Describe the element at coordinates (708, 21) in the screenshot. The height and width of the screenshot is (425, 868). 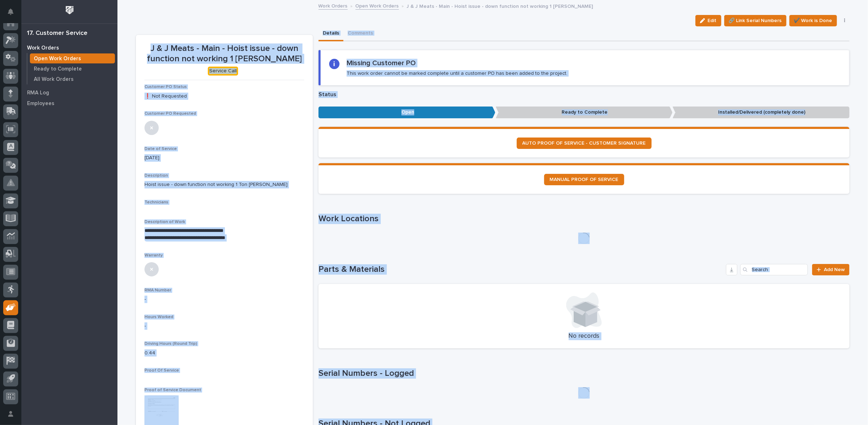
I see `button: Edit` at that location.